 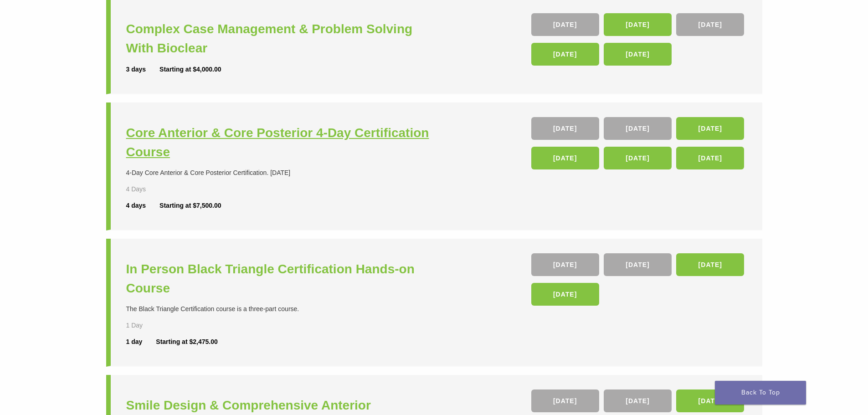 What do you see at coordinates (281, 309) in the screenshot?
I see `div: The Black Triangle Certification course is a three-part course.` at bounding box center [281, 309].